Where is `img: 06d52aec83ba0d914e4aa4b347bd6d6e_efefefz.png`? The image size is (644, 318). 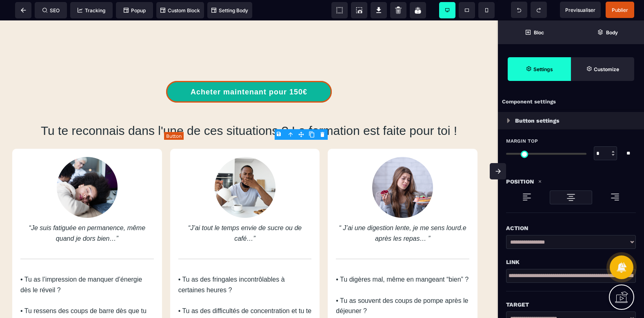
img: 06d52aec83ba0d914e4aa4b347bd6d6e_efefefz.png is located at coordinates (245, 167).